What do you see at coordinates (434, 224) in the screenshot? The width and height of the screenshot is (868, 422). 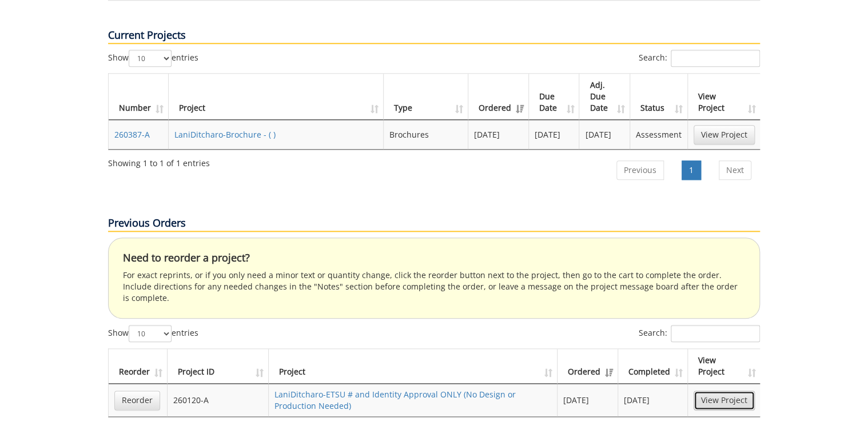 I see `p: Previous Orders` at bounding box center [434, 224].